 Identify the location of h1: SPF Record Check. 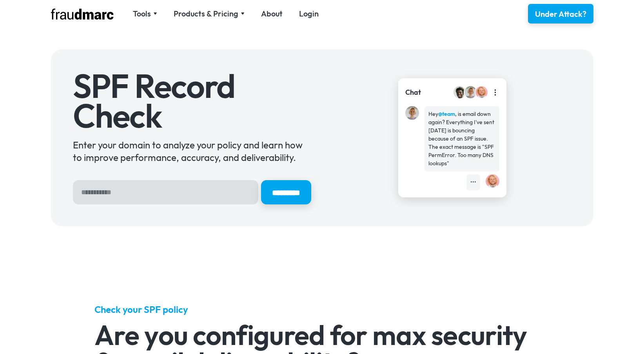
(192, 100).